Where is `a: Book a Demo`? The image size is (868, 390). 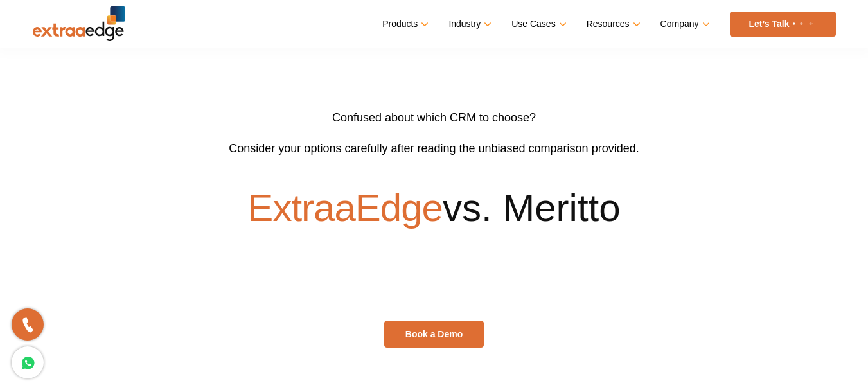
a: Book a Demo is located at coordinates (434, 334).